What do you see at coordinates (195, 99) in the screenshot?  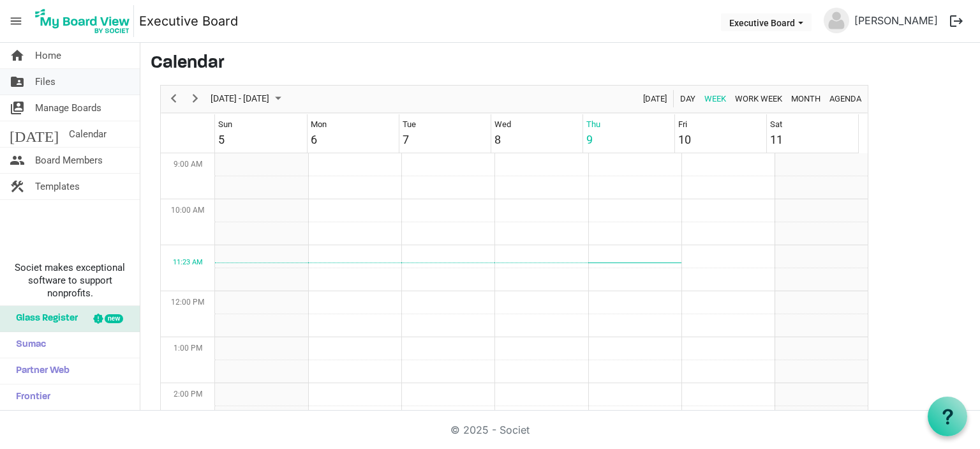 I see `button: Next` at bounding box center [195, 99].